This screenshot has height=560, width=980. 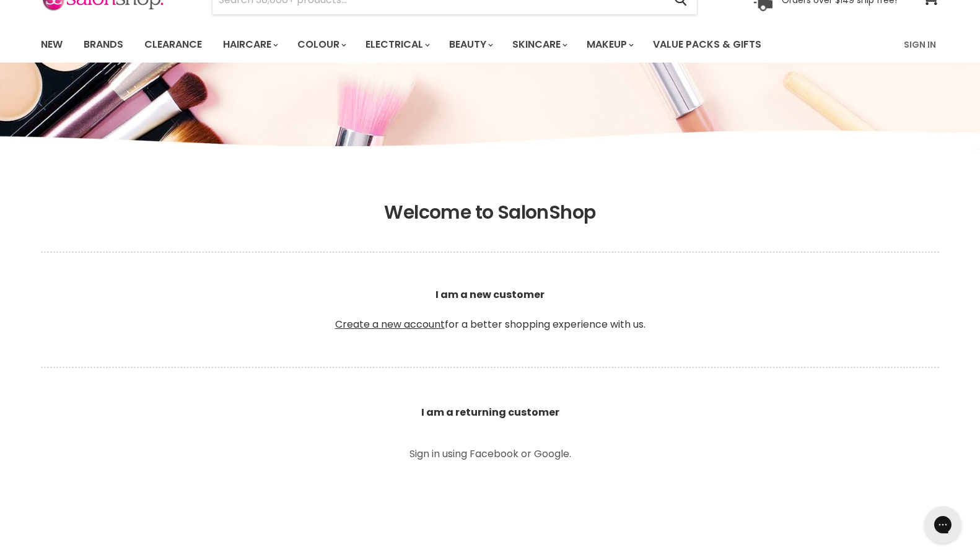 I want to click on a: Sign In, so click(x=920, y=45).